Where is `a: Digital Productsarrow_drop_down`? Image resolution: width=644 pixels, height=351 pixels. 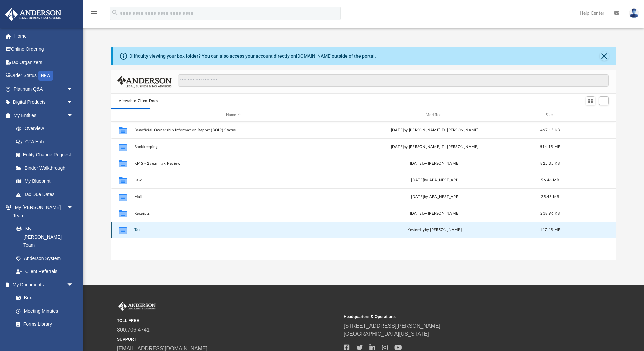
a: Digital Productsarrow_drop_down is located at coordinates (44, 103).